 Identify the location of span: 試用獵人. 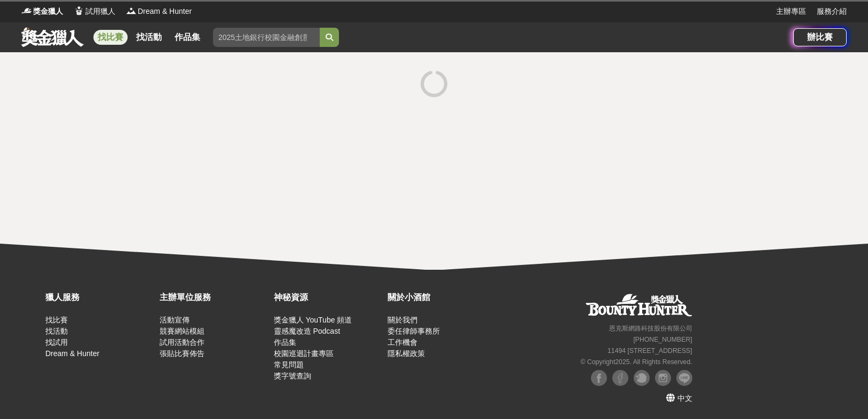
(100, 11).